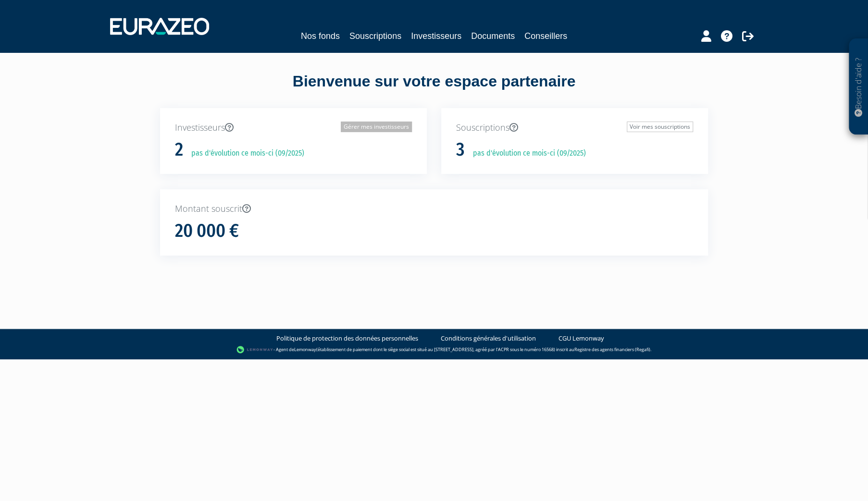  I want to click on a: Nos fonds, so click(320, 36).